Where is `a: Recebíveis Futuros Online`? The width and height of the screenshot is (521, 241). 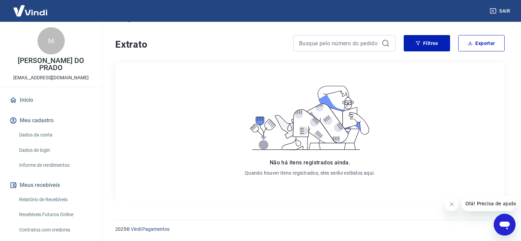
a: Recebíveis Futuros Online is located at coordinates (55, 215).